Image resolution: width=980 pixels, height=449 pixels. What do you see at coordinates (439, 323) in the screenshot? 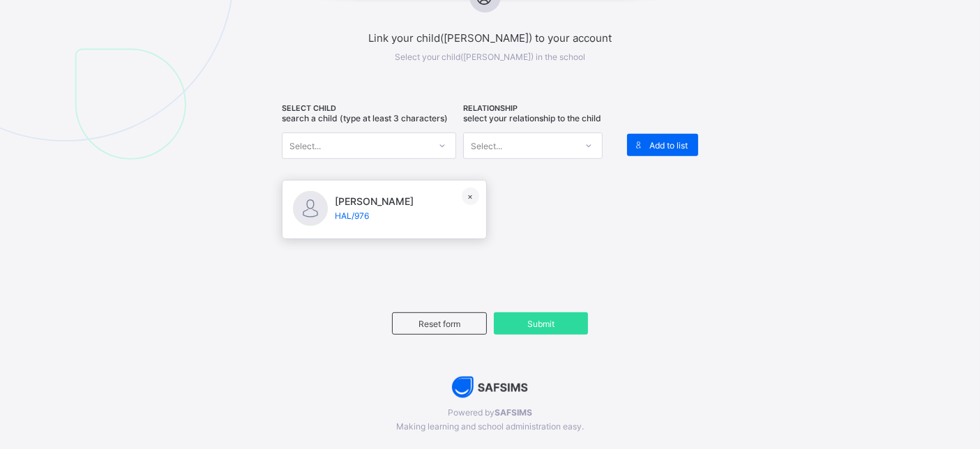
I see `span: Reset form` at bounding box center [439, 323].